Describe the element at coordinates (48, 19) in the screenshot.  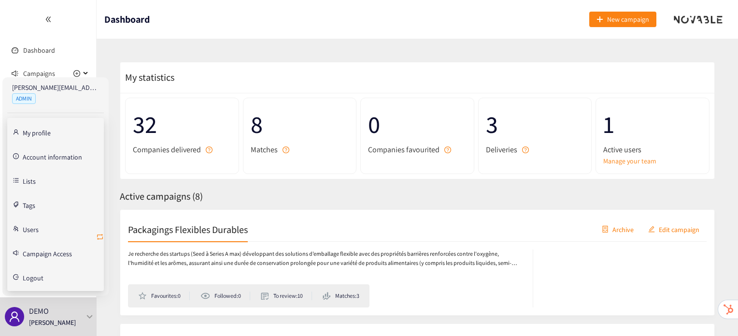
I see `span: double-left` at that location.